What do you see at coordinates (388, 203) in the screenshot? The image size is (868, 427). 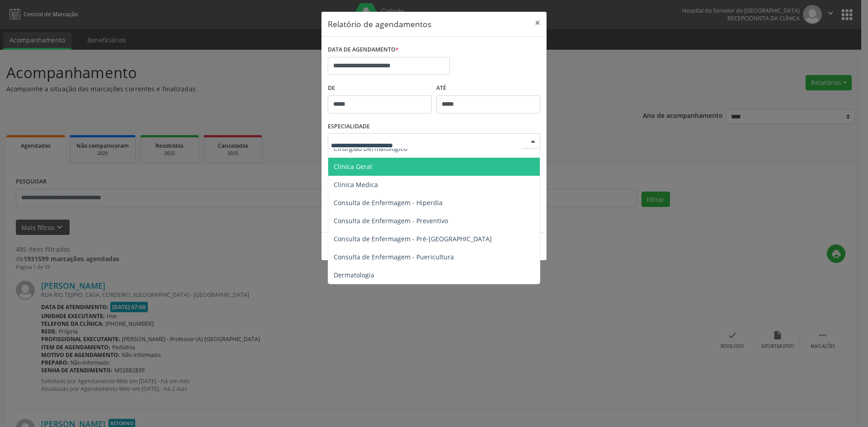 I see `span: Consulta de Enfermagem - Hiperdia` at bounding box center [388, 203].